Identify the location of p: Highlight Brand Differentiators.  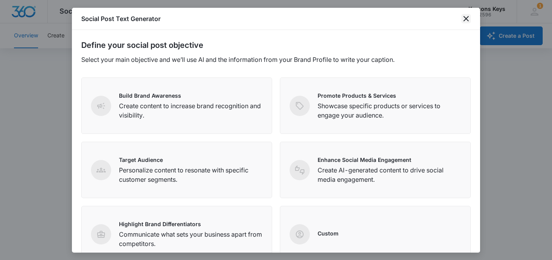
(190, 224).